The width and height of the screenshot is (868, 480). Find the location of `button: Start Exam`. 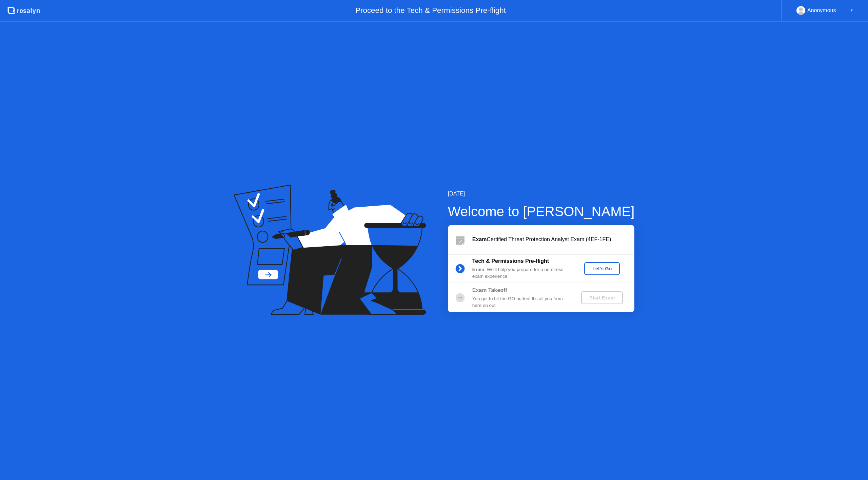

button: Start Exam is located at coordinates (602, 298).